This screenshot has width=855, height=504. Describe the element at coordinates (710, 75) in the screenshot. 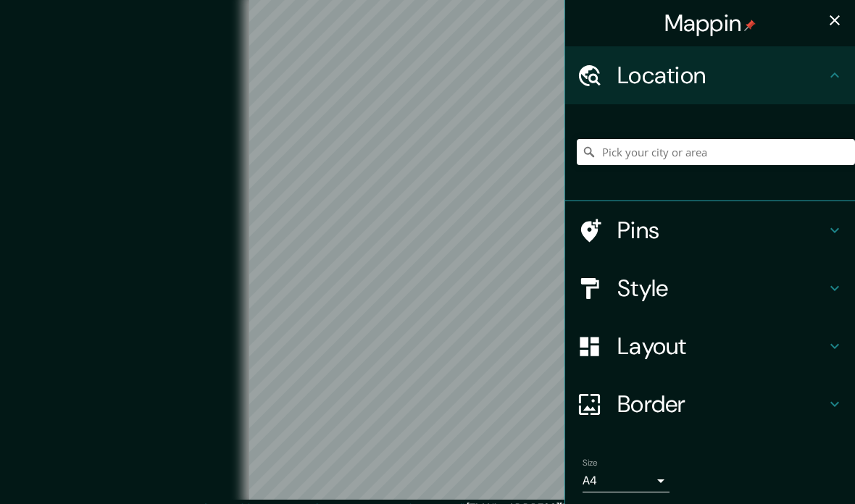

I see `div: Location` at that location.